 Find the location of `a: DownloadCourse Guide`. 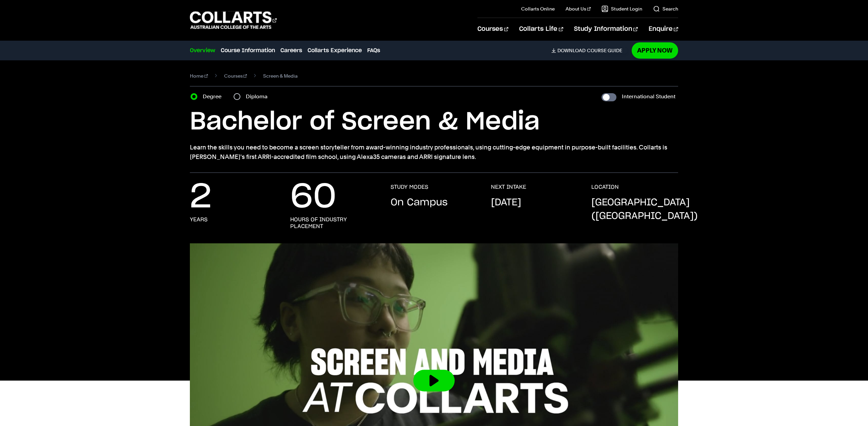

a: DownloadCourse Guide is located at coordinates (590, 51).